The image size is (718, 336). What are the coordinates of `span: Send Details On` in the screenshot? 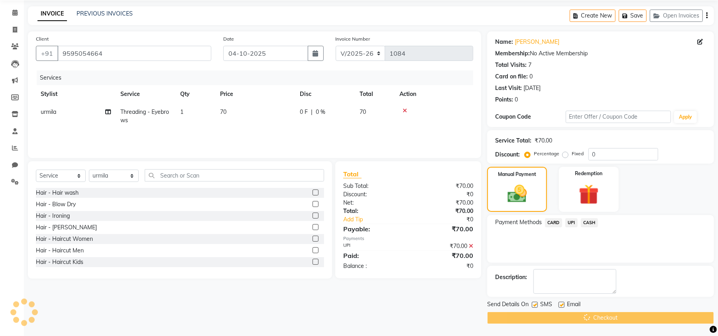 It's located at (508, 305).